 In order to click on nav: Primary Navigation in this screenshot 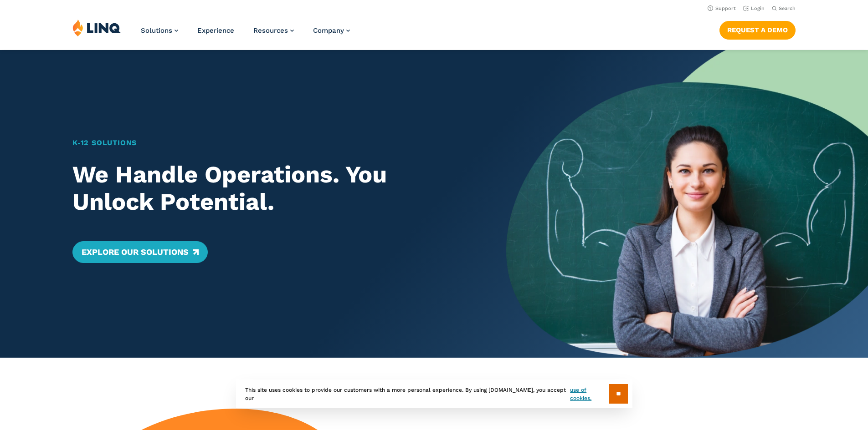, I will do `click(245, 34)`.